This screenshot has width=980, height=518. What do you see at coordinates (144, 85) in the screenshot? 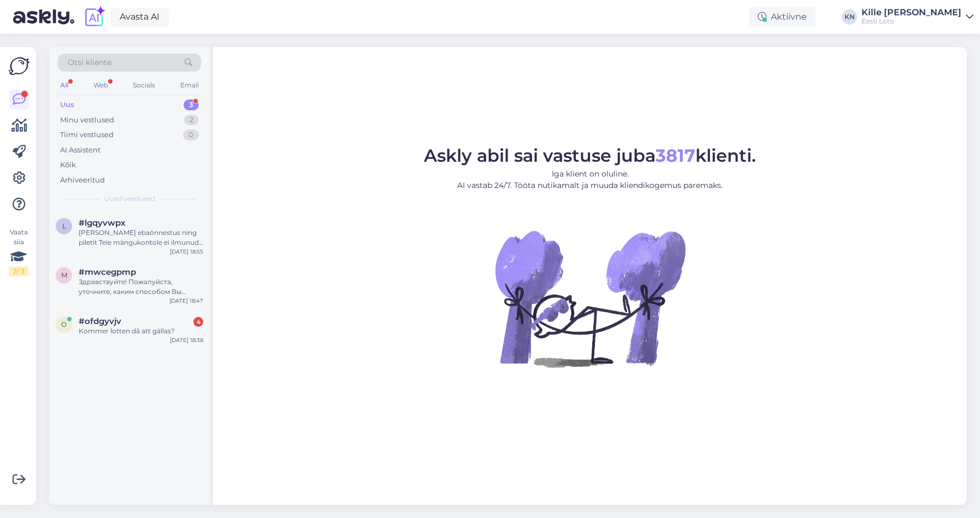
I see `div: Socials` at bounding box center [144, 85].